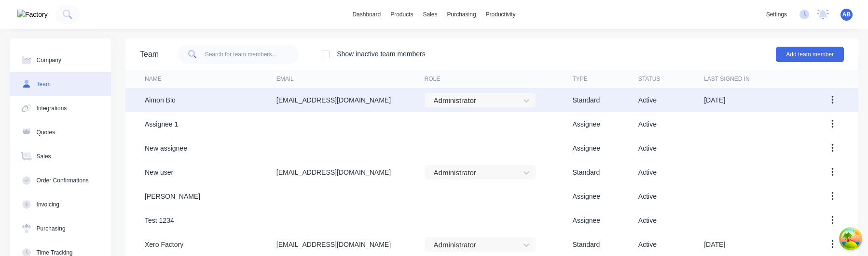 This screenshot has width=868, height=256. Describe the element at coordinates (49, 60) in the screenshot. I see `div: Company` at that location.